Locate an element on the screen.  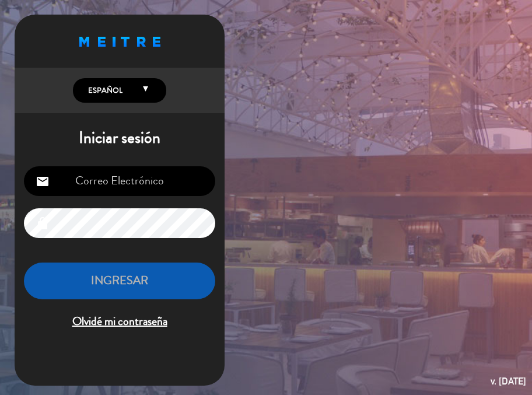
i: lock is located at coordinates (43, 223).